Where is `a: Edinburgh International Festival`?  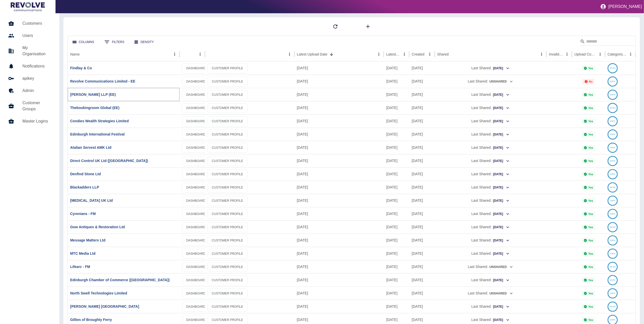
a: Edinburgh International Festival is located at coordinates (98, 134).